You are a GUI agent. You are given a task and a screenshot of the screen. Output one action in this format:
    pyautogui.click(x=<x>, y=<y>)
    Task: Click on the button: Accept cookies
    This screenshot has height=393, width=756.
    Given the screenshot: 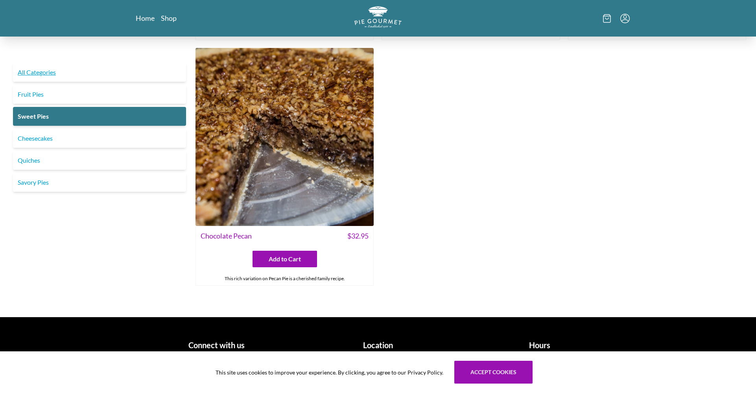 What is the action you would take?
    pyautogui.click(x=493, y=372)
    